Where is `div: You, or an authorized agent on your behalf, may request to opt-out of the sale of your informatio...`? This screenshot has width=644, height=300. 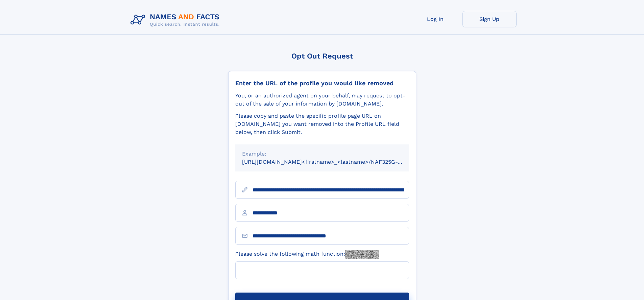 div: You, or an authorized agent on your behalf, may request to opt-out of the sale of your informatio... is located at coordinates (322, 100).